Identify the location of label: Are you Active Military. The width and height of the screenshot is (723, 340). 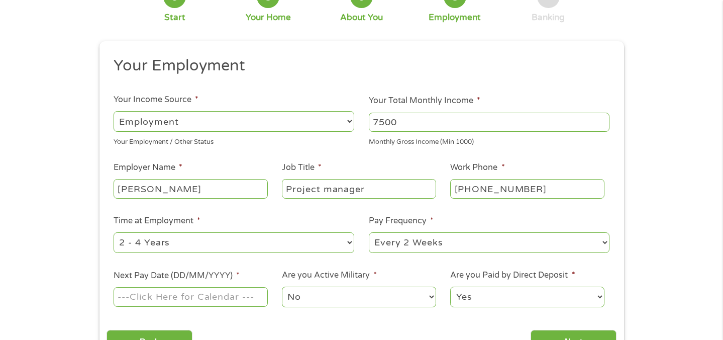
(329, 275).